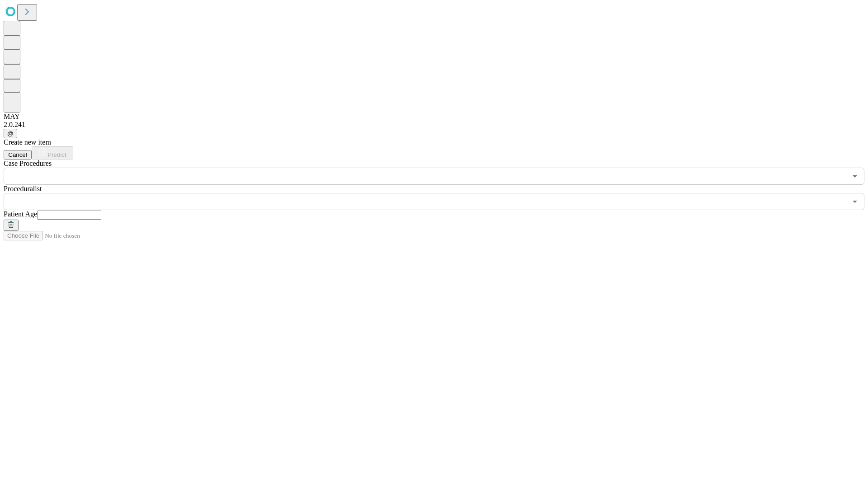 This screenshot has width=868, height=488. I want to click on div: 2.0.241, so click(434, 125).